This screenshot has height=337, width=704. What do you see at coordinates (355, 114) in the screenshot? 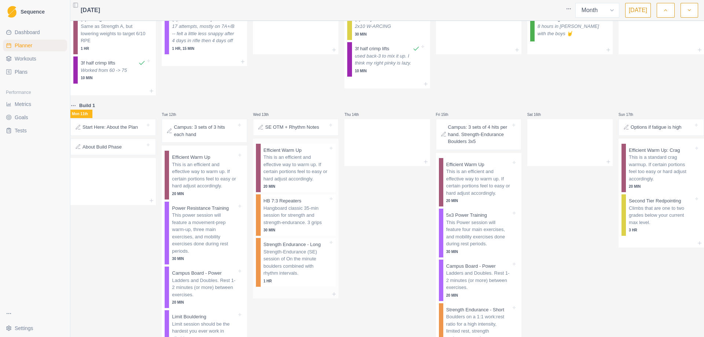
I see `p: Thu 14th` at bounding box center [355, 114].